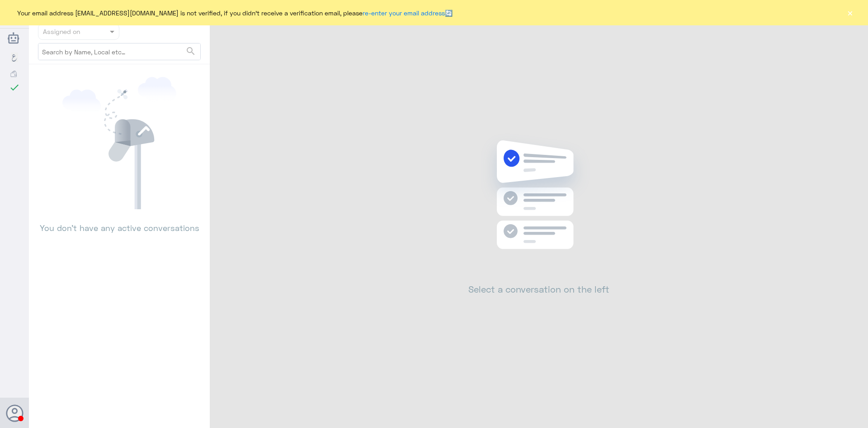 Image resolution: width=868 pixels, height=428 pixels. What do you see at coordinates (191, 51) in the screenshot?
I see `button: search` at bounding box center [191, 51].